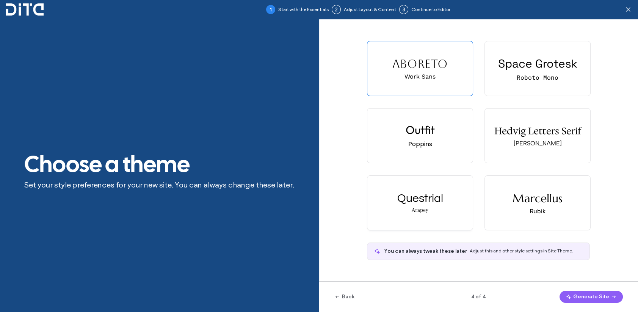 Image resolution: width=638 pixels, height=312 pixels. I want to click on div: Outfit, so click(420, 130).